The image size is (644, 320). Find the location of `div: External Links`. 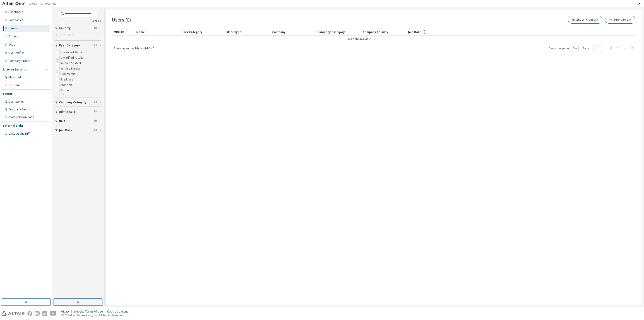

div: External Links is located at coordinates (13, 126).